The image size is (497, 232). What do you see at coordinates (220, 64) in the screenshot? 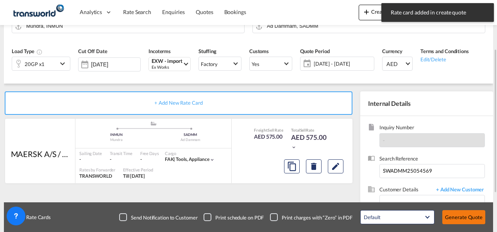
I see `md-select: Select Stuffing: Factory` at bounding box center [220, 64].